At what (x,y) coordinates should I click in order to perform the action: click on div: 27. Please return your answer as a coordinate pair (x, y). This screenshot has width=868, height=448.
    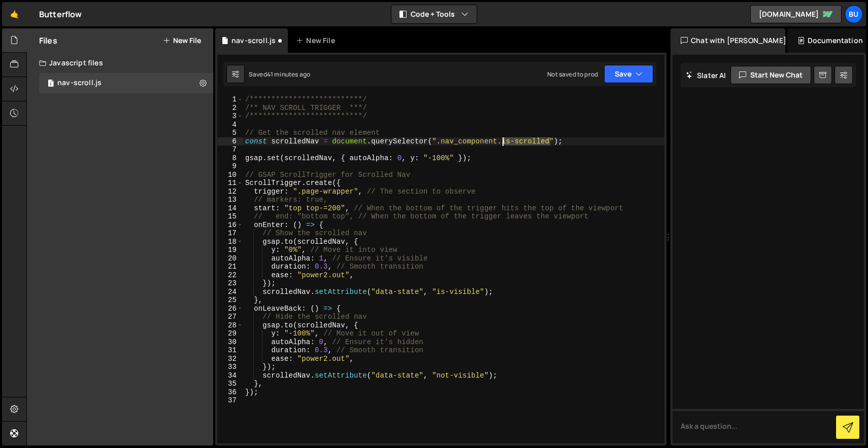
    Looking at the image, I should click on (230, 316).